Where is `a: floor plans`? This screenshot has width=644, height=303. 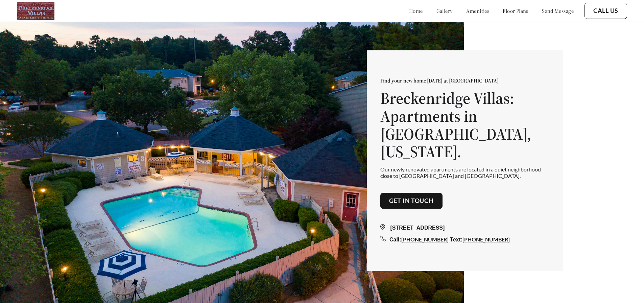 a: floor plans is located at coordinates (516, 11).